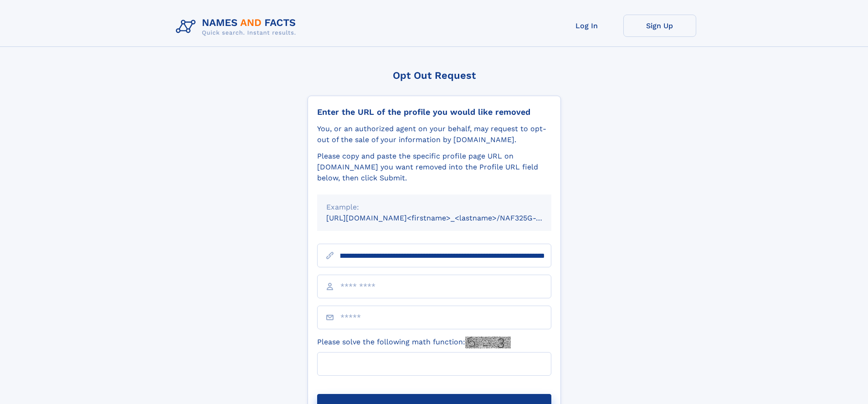 The height and width of the screenshot is (404, 868). What do you see at coordinates (238, 27) in the screenshot?
I see `img: Logo Names and Facts` at bounding box center [238, 27].